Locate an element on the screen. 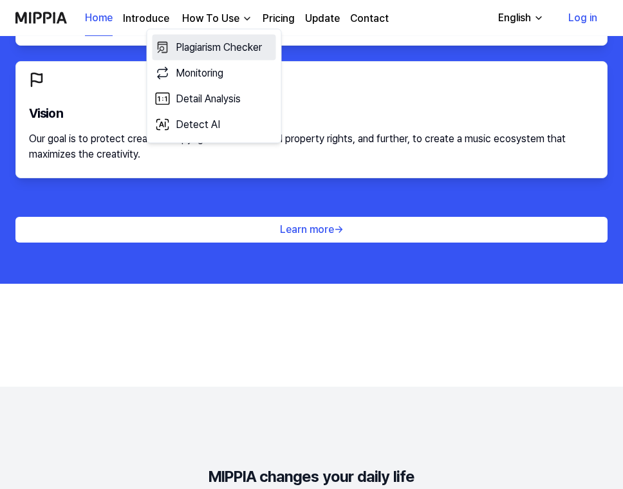 This screenshot has width=623, height=489. img: down is located at coordinates (247, 19).